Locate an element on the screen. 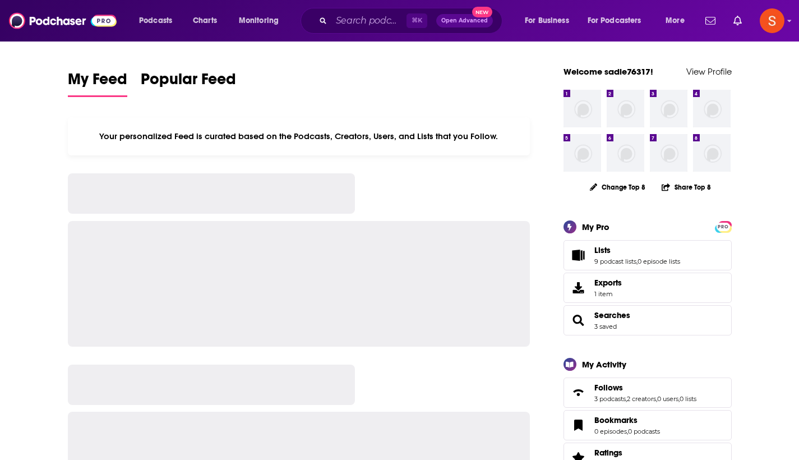 Image resolution: width=799 pixels, height=460 pixels. div: My Activity is located at coordinates (604, 364).